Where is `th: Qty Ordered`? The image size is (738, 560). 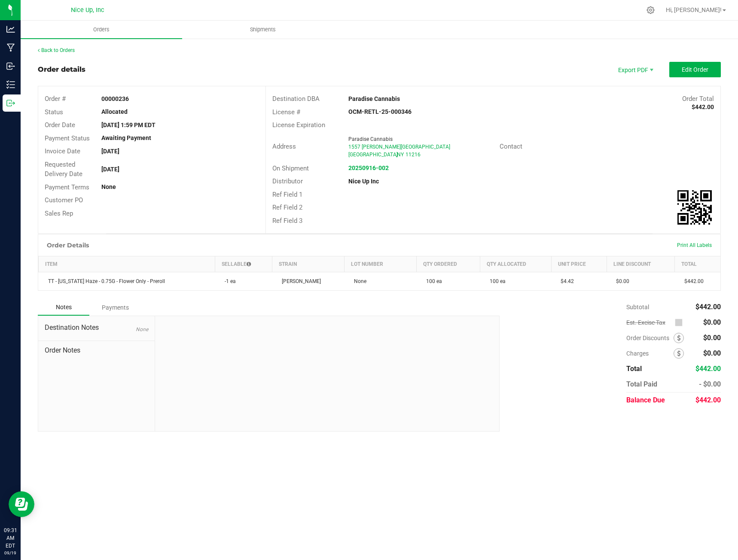 th: Qty Ordered is located at coordinates (448, 264).